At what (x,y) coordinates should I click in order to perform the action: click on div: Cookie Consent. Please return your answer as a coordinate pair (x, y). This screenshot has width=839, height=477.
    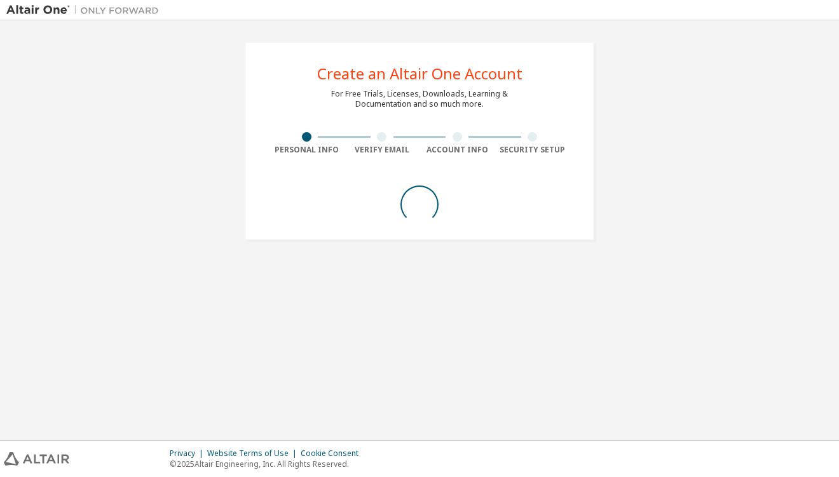
    Looking at the image, I should click on (333, 454).